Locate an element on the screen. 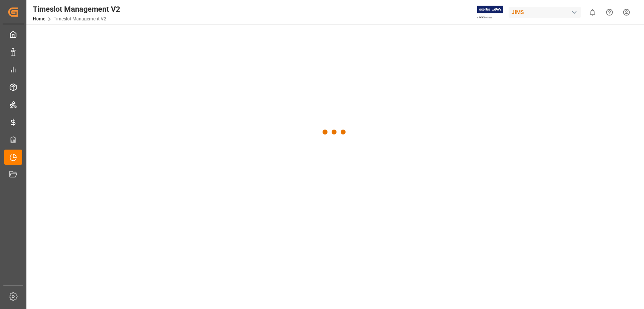 This screenshot has height=309, width=644. button: show 0 new notifications is located at coordinates (593, 12).